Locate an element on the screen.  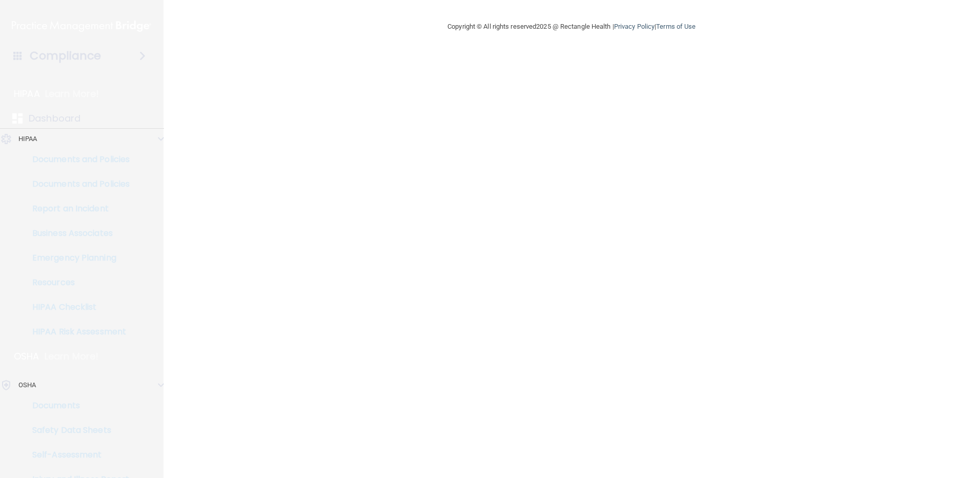
a: Dashboard is located at coordinates (80, 118).